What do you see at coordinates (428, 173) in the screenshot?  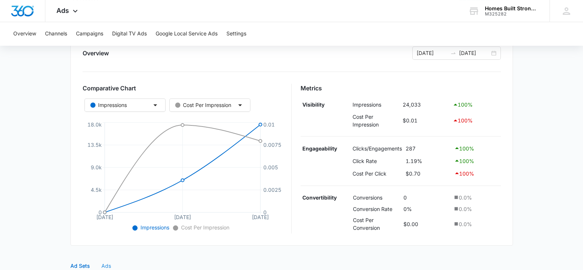 I see `td: $0.70` at bounding box center [428, 173].